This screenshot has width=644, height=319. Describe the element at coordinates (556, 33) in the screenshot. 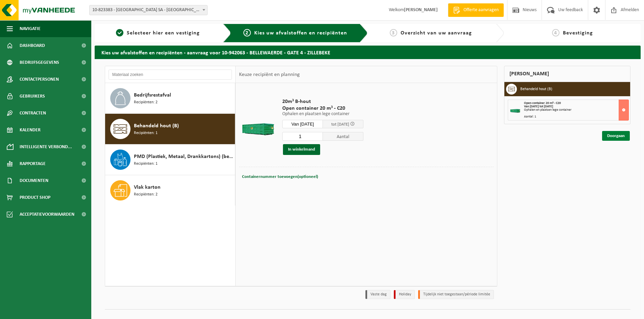

I see `span: 4` at that location.